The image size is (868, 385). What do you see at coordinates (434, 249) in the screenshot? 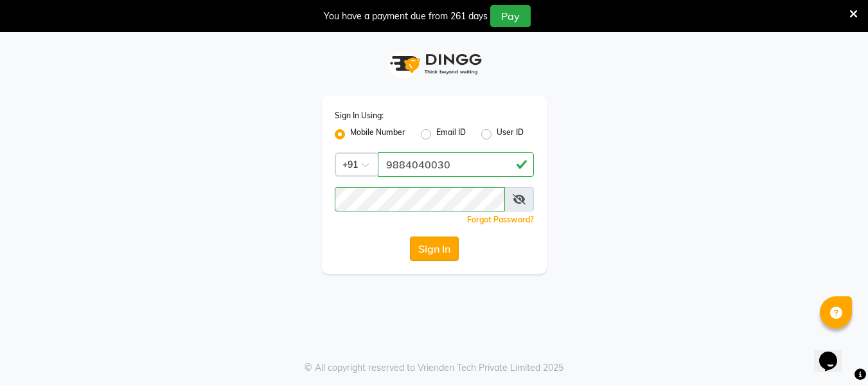
I see `button: Sign In` at bounding box center [434, 249].